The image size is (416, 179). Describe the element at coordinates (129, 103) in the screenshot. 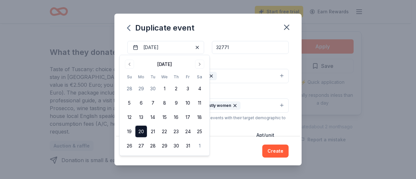

I see `button: 5` at that location.